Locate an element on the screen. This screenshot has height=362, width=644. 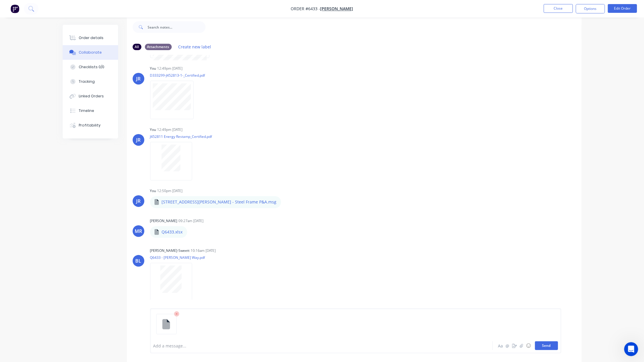
div: BL is located at coordinates (139, 261).